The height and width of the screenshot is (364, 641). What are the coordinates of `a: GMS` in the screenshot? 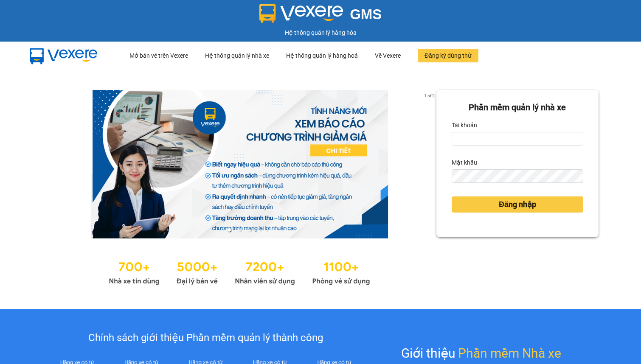 It's located at (320, 16).